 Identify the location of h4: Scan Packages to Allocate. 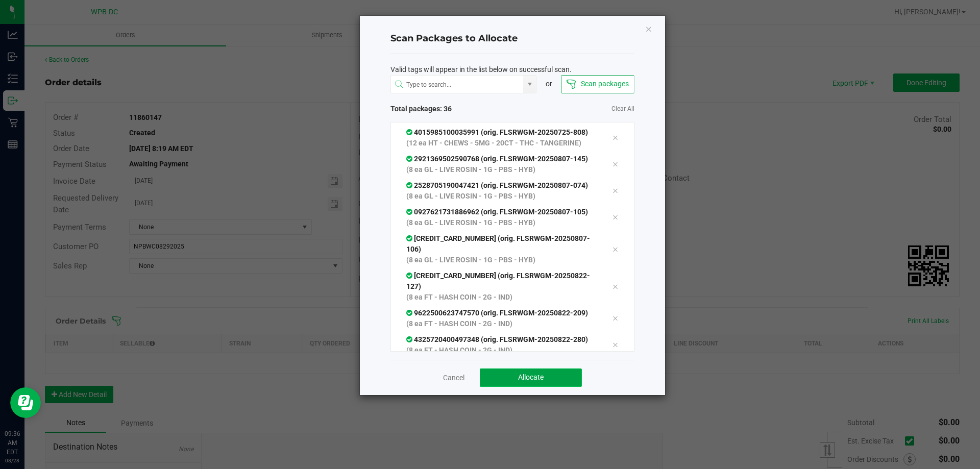
(513, 39).